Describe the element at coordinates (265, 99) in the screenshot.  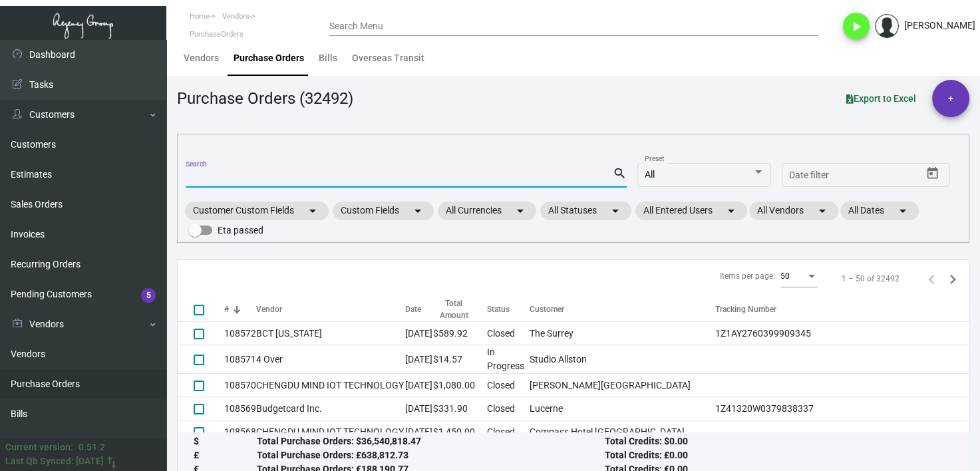
I see `div: Purchase Orders (32492)` at that location.